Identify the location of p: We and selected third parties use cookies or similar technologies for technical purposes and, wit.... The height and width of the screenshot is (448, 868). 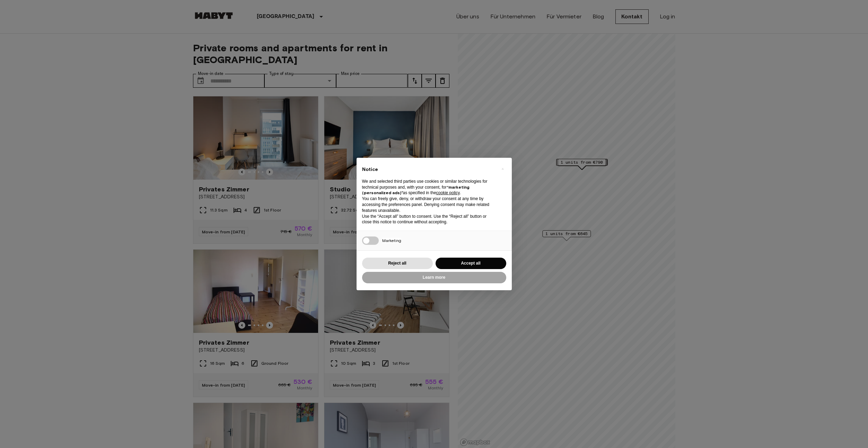
(429, 187).